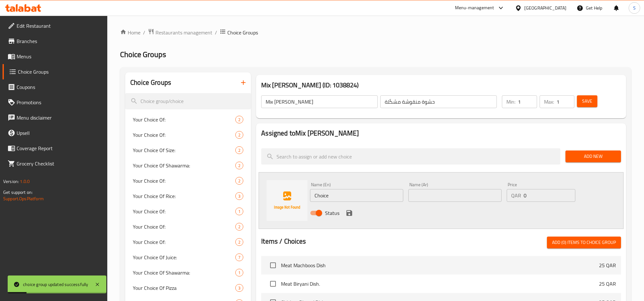 The width and height of the screenshot is (644, 301). I want to click on span: Add (0) items to choice group, so click(584, 243).